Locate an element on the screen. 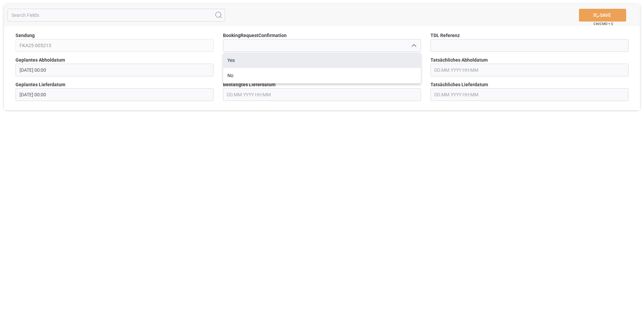 The height and width of the screenshot is (324, 644). span: TDL Referenz is located at coordinates (445, 35).